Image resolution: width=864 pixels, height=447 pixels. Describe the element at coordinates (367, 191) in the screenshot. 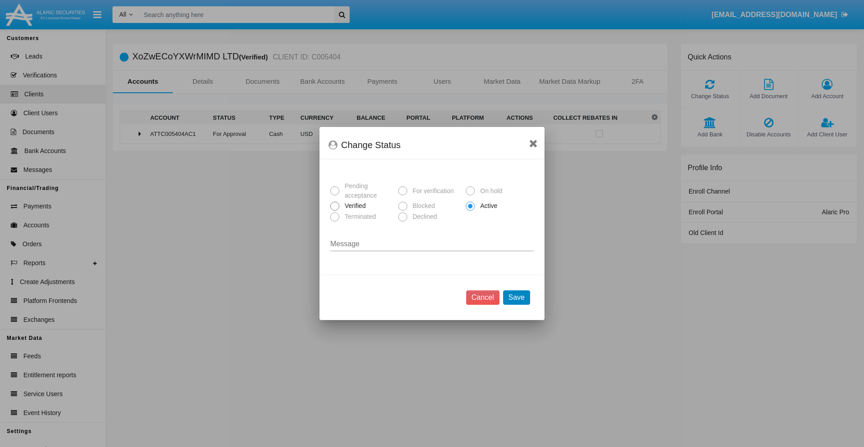

I see `span: Pending acceptance` at that location.